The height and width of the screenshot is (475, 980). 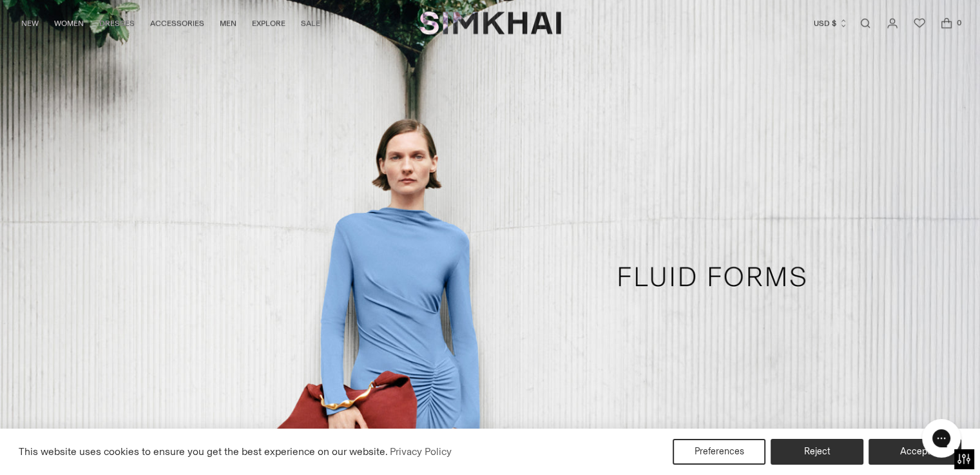 I want to click on span: 0, so click(x=959, y=23).